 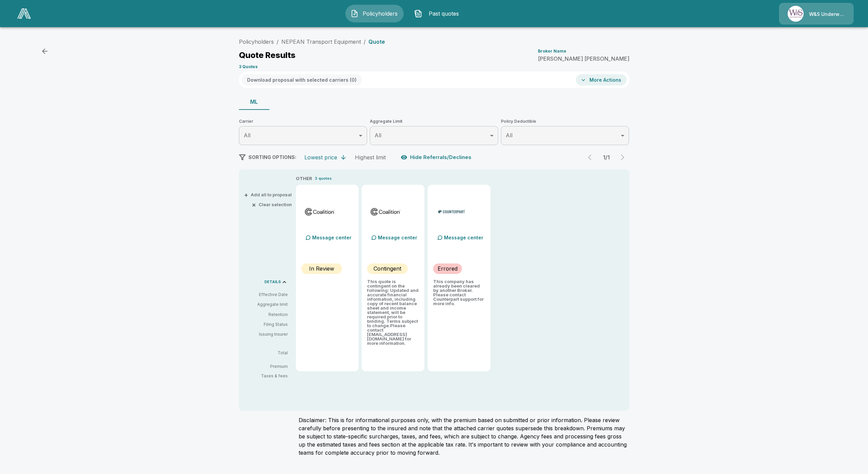 What do you see at coordinates (355, 13) in the screenshot?
I see `img: Policyholders Icon` at bounding box center [355, 13].